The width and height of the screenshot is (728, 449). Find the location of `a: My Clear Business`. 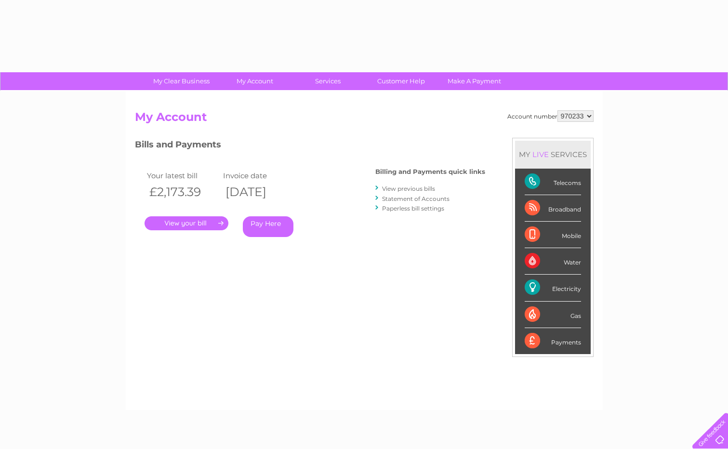

a: My Clear Business is located at coordinates (181, 81).